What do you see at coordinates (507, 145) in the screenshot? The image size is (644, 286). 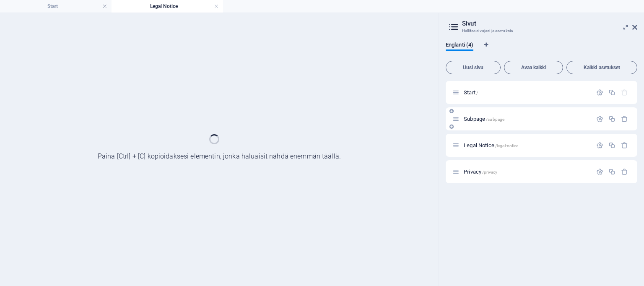 I see `span: /legal-notice` at bounding box center [507, 145].